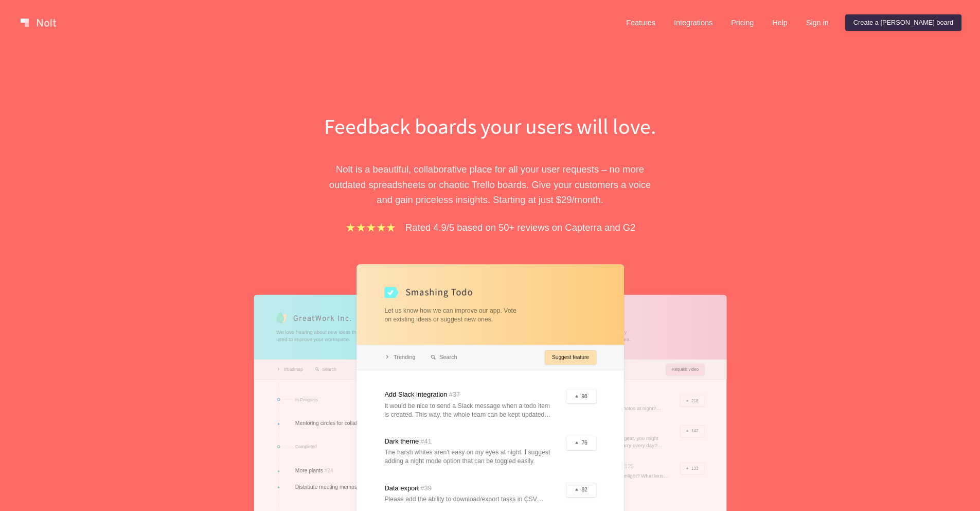 The width and height of the screenshot is (980, 511). Describe the element at coordinates (490, 185) in the screenshot. I see `p: Nolt is a beautiful, collaborative place for all your user requests – no more outdated spreadshee...` at that location.